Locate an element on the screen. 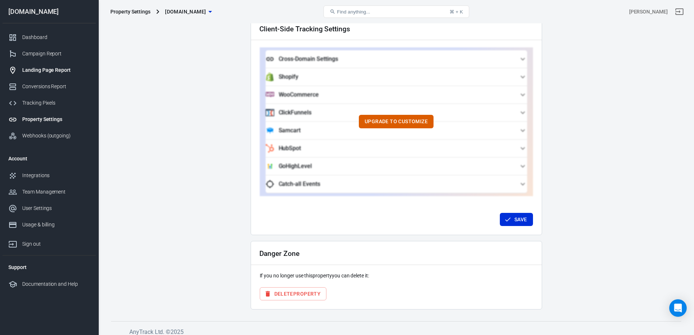 This screenshot has width=694, height=335. div: Sign out is located at coordinates (56, 244).